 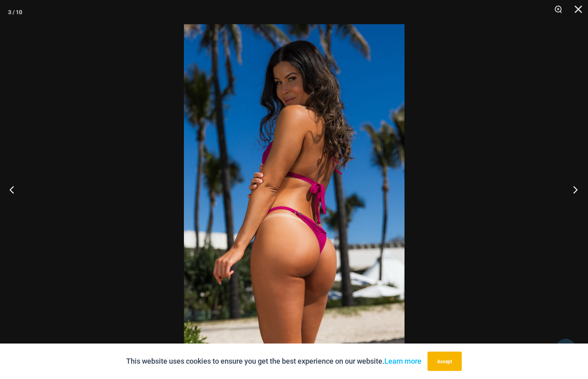 What do you see at coordinates (274, 361) in the screenshot?
I see `p: This website uses cookies to ensure you get the best experience on our website.` at bounding box center [274, 361].